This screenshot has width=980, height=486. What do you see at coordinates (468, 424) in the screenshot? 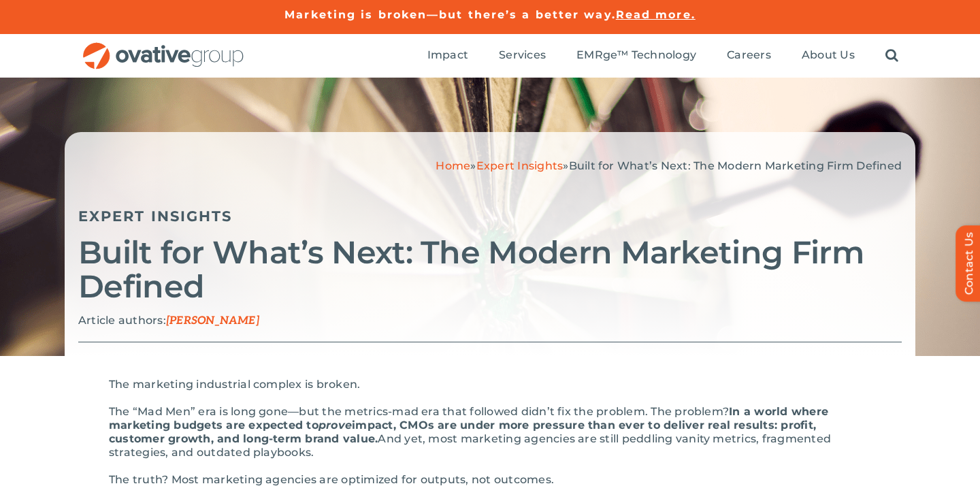
I see `strong: In a world where marketing budgets are expected to impact, CMOs are under more pressure than ever...` at bounding box center [468, 424].